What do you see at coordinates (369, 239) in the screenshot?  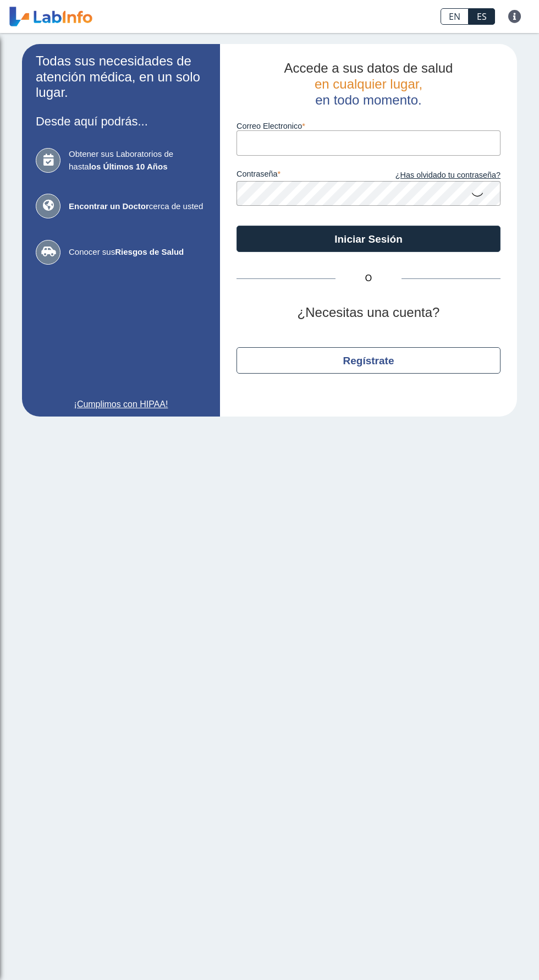 I see `button: Iniciar Sesión` at bounding box center [369, 239].